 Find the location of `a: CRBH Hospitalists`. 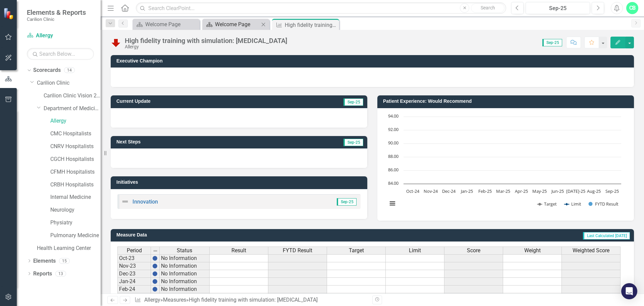

a: CRBH Hospitalists is located at coordinates (75, 184).